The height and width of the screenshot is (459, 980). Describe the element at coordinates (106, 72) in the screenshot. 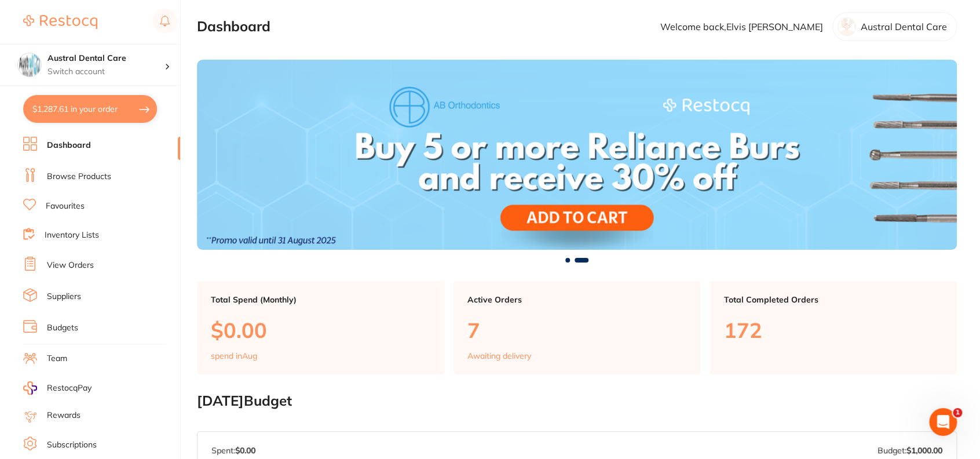

I see `p: Switch account` at that location.